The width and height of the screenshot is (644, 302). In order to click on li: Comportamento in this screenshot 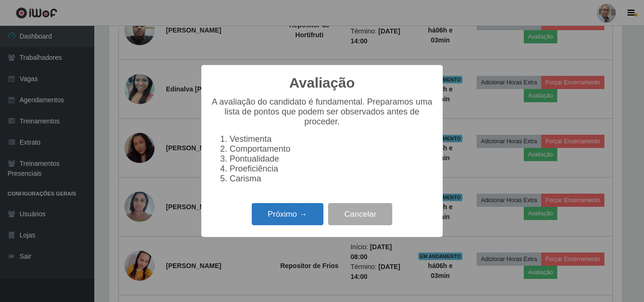, I will do `click(331, 149)`.